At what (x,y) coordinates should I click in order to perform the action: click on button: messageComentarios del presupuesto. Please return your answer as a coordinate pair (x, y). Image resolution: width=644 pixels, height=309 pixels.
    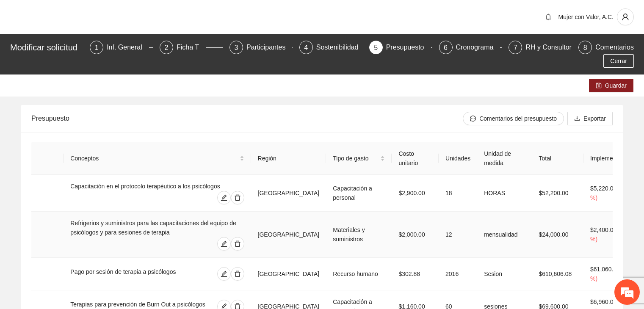
    Looking at the image, I should click on (513, 118).